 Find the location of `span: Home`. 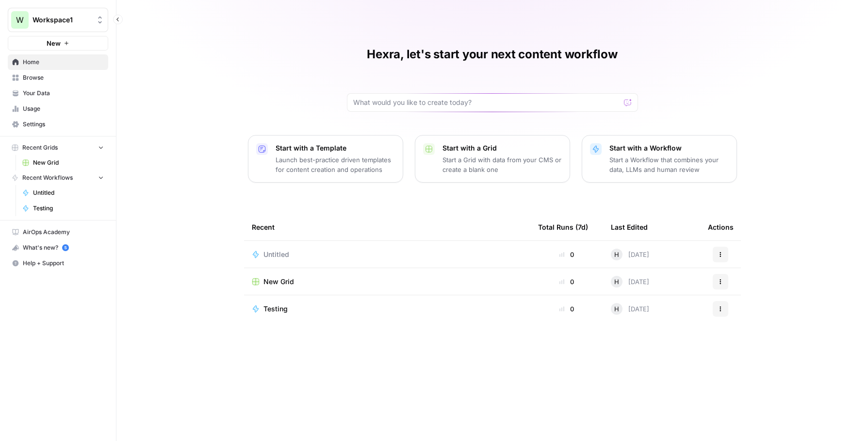

span: Home is located at coordinates (63, 62).